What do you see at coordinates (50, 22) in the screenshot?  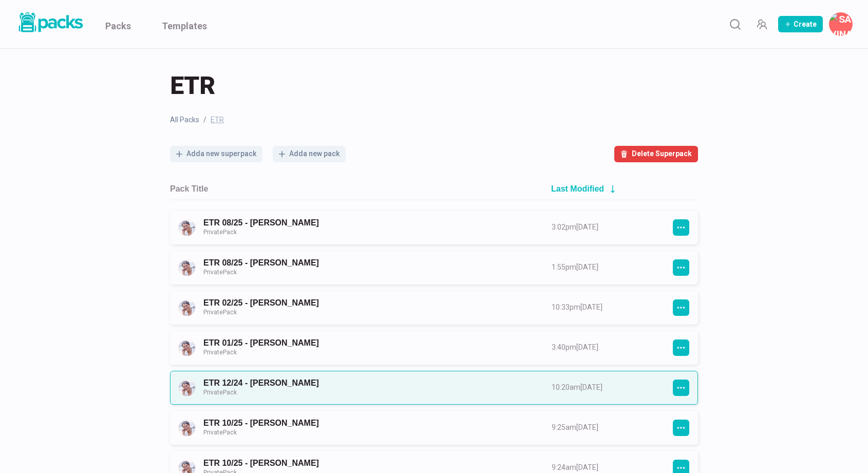 I see `img: Packs logo` at bounding box center [50, 22].